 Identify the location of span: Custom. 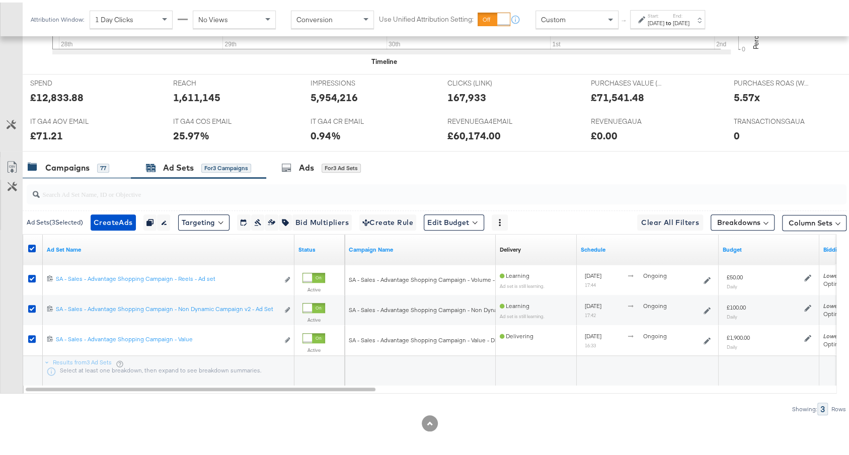
(553, 17).